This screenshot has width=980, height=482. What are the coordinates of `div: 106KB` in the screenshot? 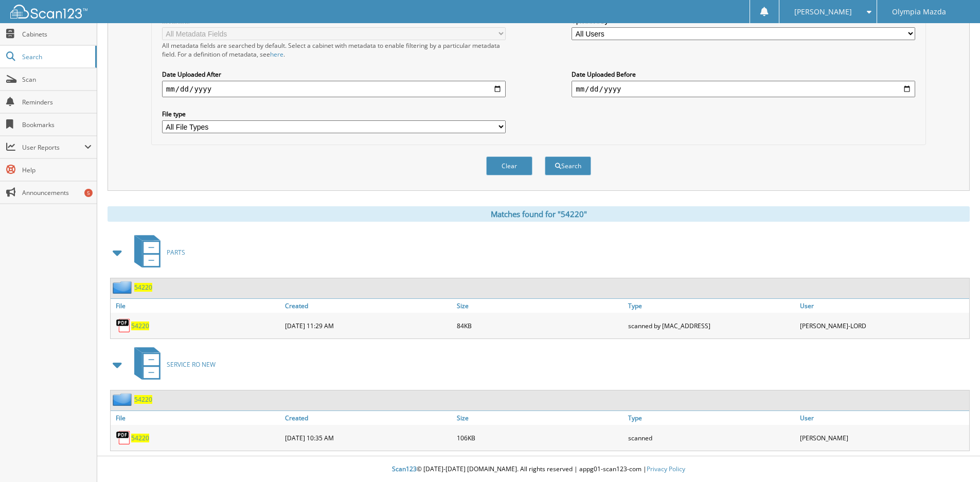 It's located at (540, 438).